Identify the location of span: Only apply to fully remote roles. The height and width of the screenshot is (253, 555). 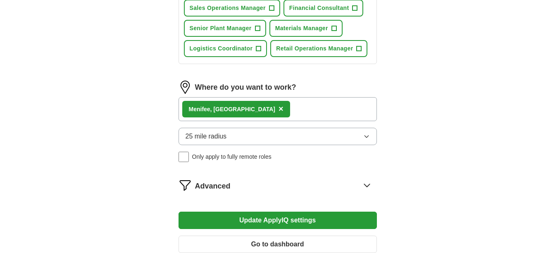
(232, 157).